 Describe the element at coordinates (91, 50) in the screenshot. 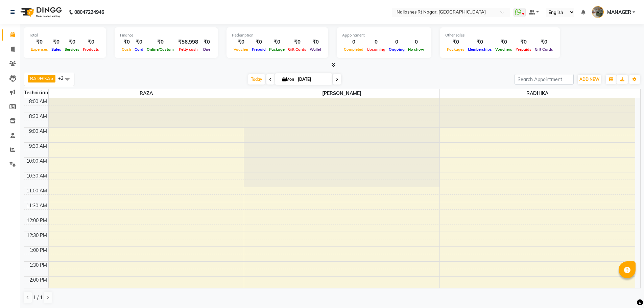

I see `span: Products` at that location.